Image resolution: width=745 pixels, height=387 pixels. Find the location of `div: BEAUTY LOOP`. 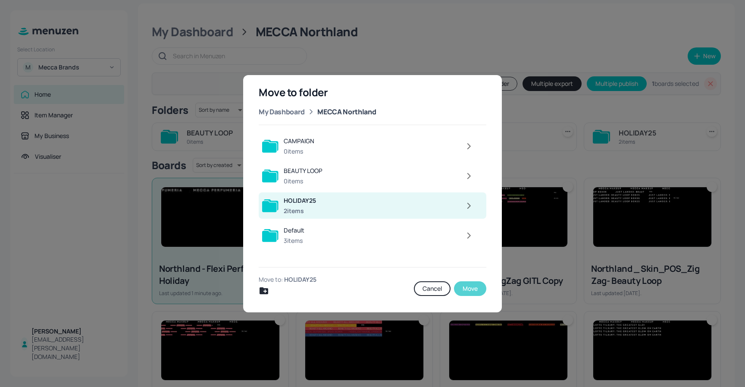

div: BEAUTY LOOP is located at coordinates (303, 171).